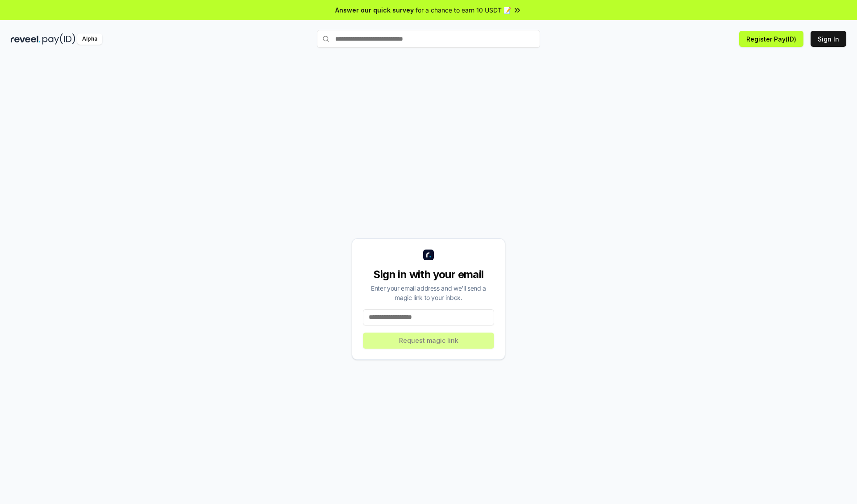 The height and width of the screenshot is (504, 857). Describe the element at coordinates (772, 39) in the screenshot. I see `button: Register Pay(ID)` at that location.